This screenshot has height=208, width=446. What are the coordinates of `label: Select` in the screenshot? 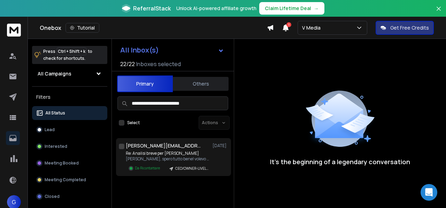 It's located at (133, 123).